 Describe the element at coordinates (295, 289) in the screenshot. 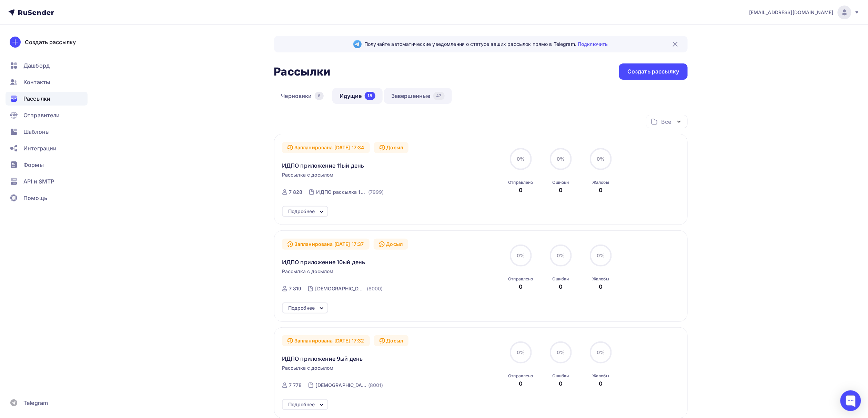

I see `div: 7 819` at that location.